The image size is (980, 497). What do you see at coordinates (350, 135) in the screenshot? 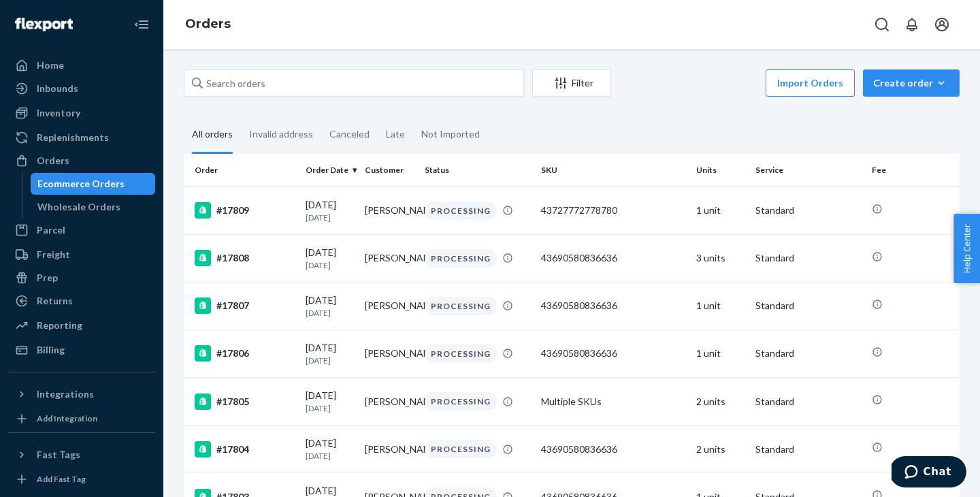
I see `div: Canceled` at bounding box center [350, 135].